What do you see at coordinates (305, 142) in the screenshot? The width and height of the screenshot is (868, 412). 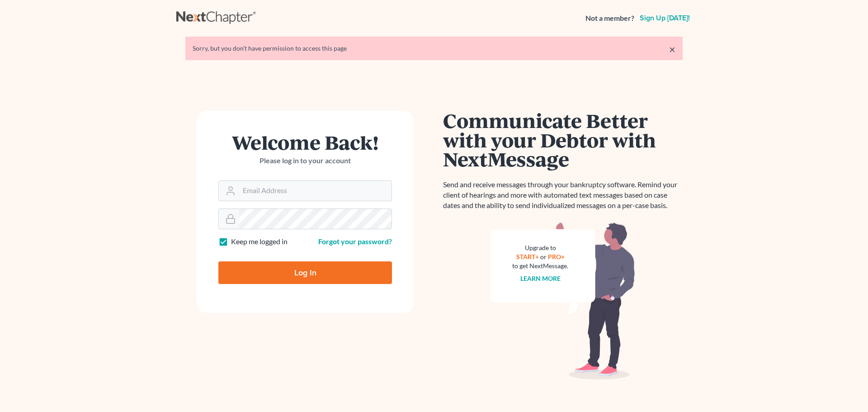 I see `h1: Welcome Back!` at bounding box center [305, 142].